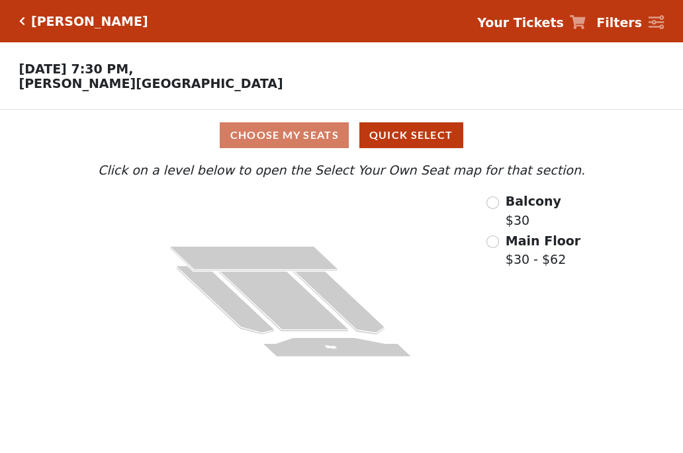 The image size is (683, 453). I want to click on g: Main Floor - Seats Available: 8, so click(280, 300).